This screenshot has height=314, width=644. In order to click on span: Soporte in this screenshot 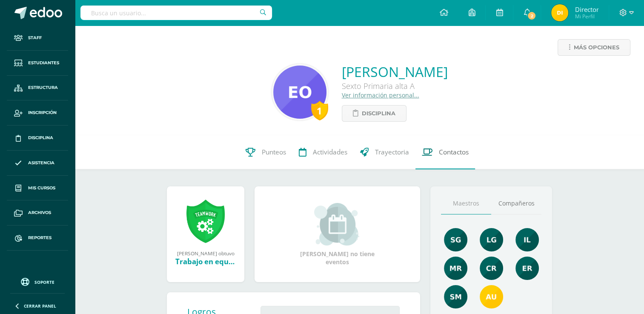, I will do `click(45, 282)`.